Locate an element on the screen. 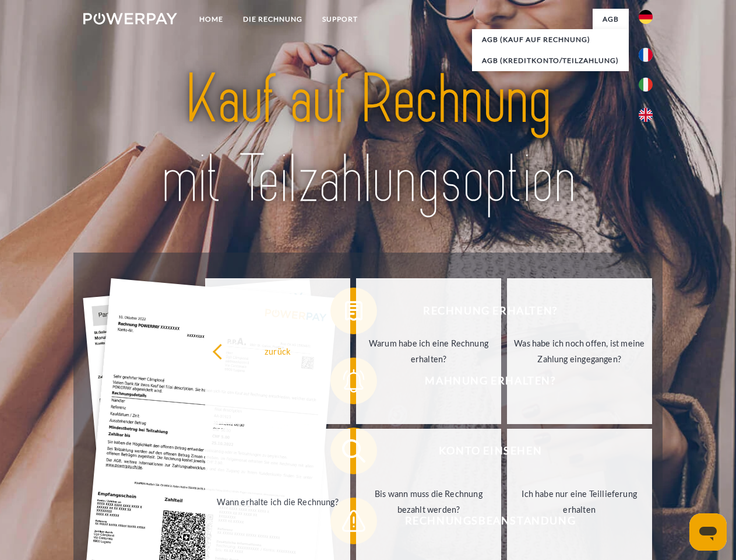 The height and width of the screenshot is (560, 736). div: Warum habe ich eine Rechnung erhalten? is located at coordinates (428, 351).